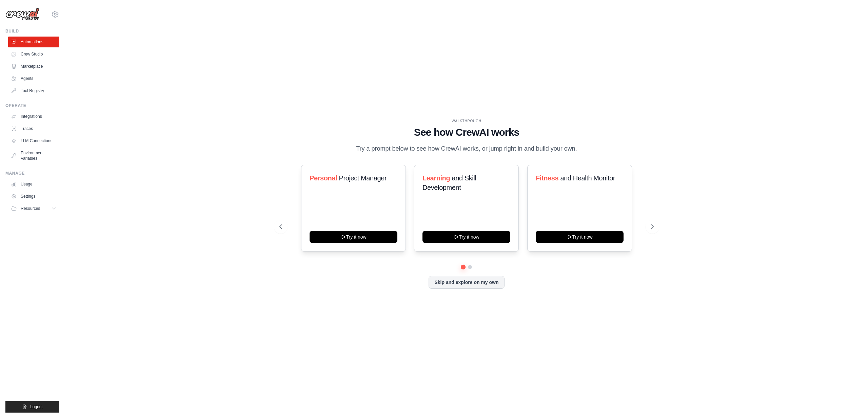  Describe the element at coordinates (466, 283) in the screenshot. I see `button: Skip and explore on my own` at that location.